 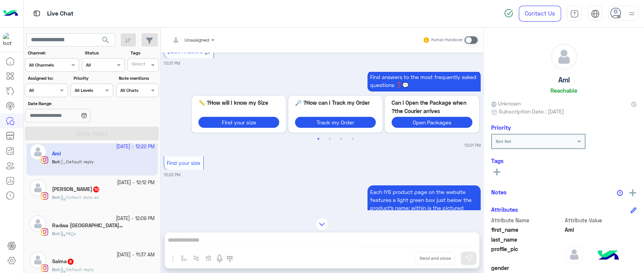 I want to click on button: search, so click(x=106, y=41).